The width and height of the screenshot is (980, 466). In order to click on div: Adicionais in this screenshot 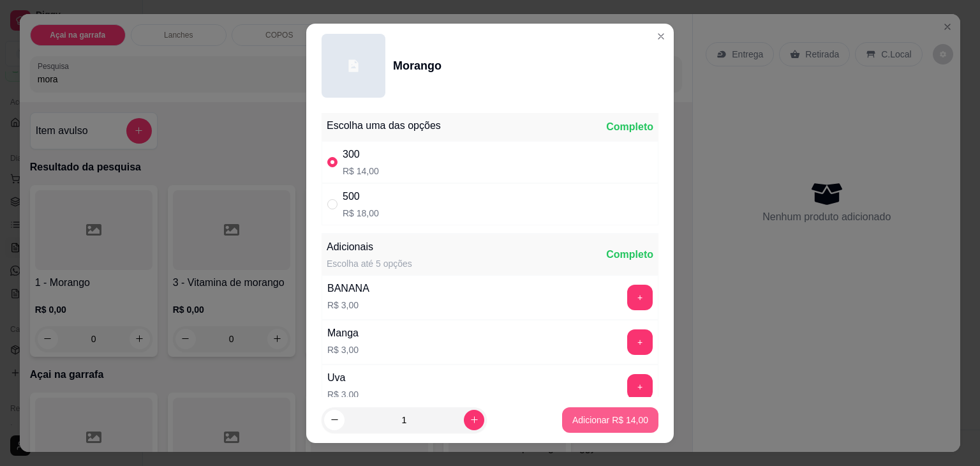, I will do `click(370, 247)`.